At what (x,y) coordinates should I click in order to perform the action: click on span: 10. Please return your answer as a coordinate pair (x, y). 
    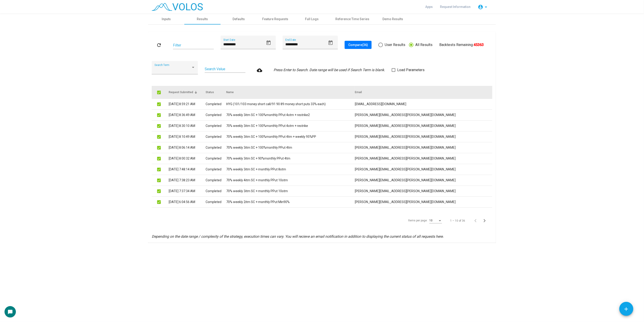
    Looking at the image, I should click on (431, 220).